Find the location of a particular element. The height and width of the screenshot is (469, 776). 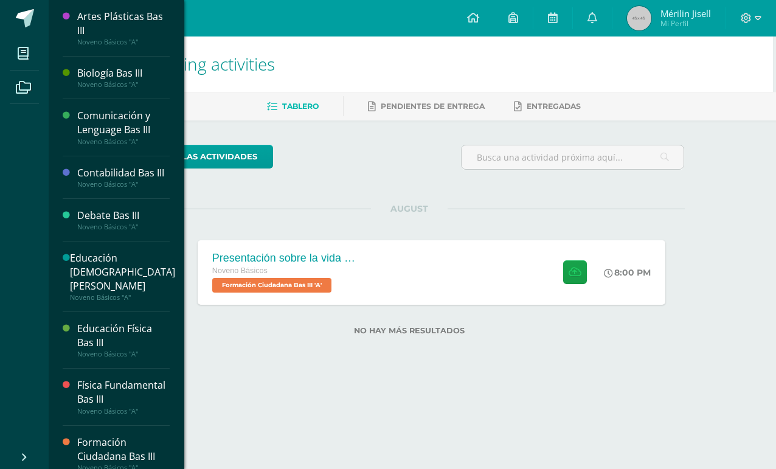

a: Física Fundamental Bas IIINoveno Básicos "A" is located at coordinates (123, 396).